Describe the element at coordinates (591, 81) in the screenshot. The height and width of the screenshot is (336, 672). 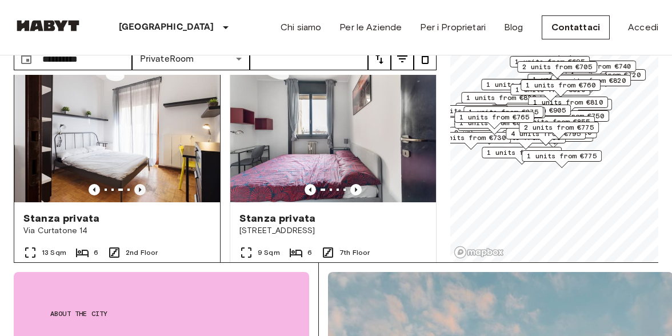
I see `span: 2 units from €820` at that location.